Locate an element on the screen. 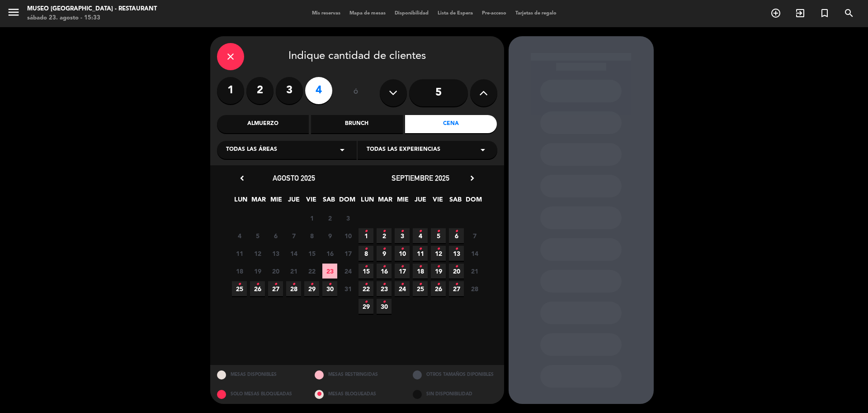 The image size is (868, 413). i: add_circle_outline is located at coordinates (776, 13).